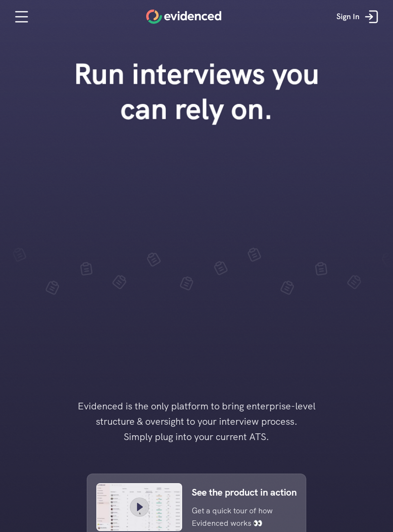 Image resolution: width=393 pixels, height=532 pixels. I want to click on a: Sign In, so click(358, 17).